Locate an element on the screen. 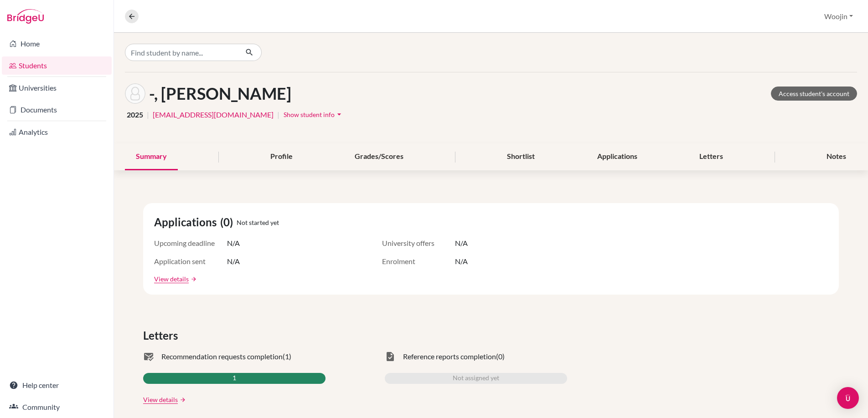  button: Show student infoarrow_drop_down is located at coordinates (314, 115).